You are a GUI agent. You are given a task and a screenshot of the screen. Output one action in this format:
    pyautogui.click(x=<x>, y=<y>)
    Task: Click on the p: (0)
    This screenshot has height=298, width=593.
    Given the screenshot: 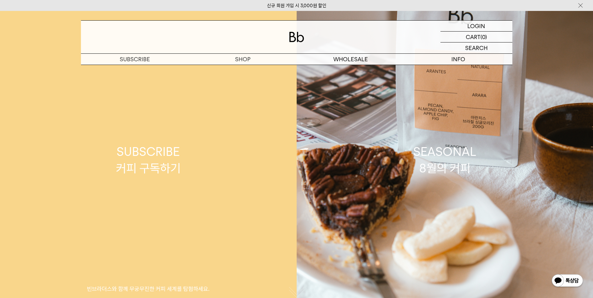 What is the action you would take?
    pyautogui.click(x=483, y=37)
    